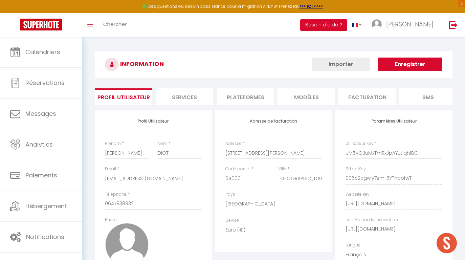  I want to click on label: Téléphone, so click(116, 194).